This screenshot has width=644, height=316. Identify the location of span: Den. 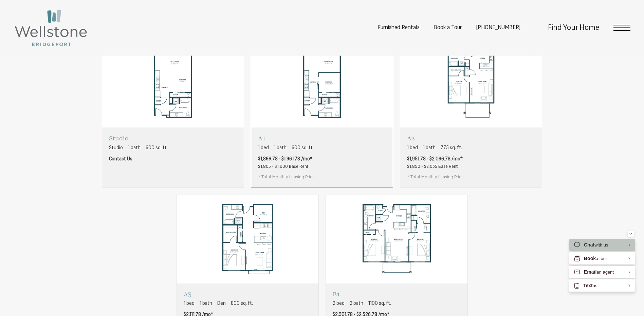
(221, 304).